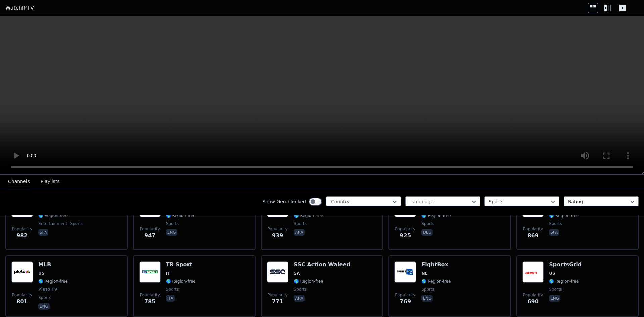 The height and width of the screenshot is (317, 644). What do you see at coordinates (52, 224) in the screenshot?
I see `span: entertainment` at bounding box center [52, 224].